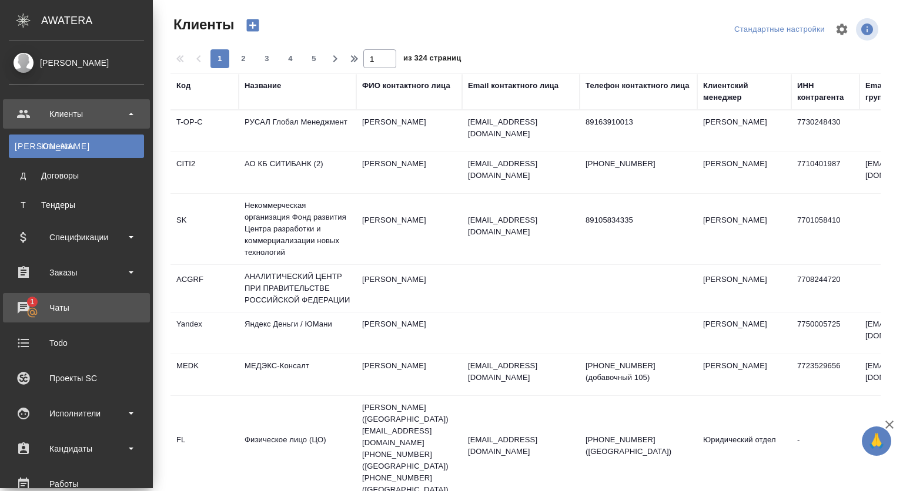 This screenshot has width=903, height=491. Describe the element at coordinates (825, 229) in the screenshot. I see `td: 7701058410` at that location.